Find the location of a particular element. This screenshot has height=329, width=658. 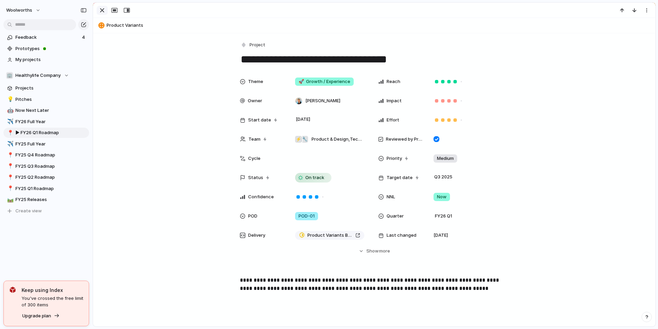

span: Keep using Index is located at coordinates (52, 290).